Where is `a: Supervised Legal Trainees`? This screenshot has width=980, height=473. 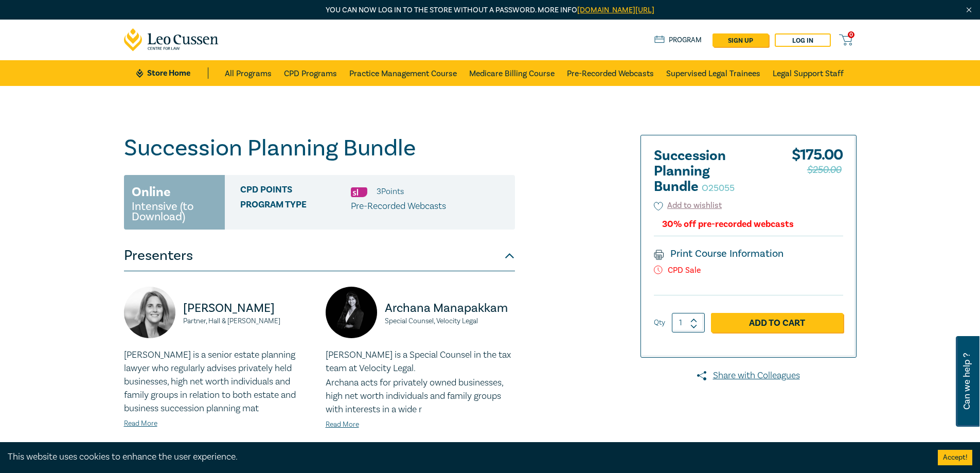
a: Supervised Legal Trainees is located at coordinates (713, 73).